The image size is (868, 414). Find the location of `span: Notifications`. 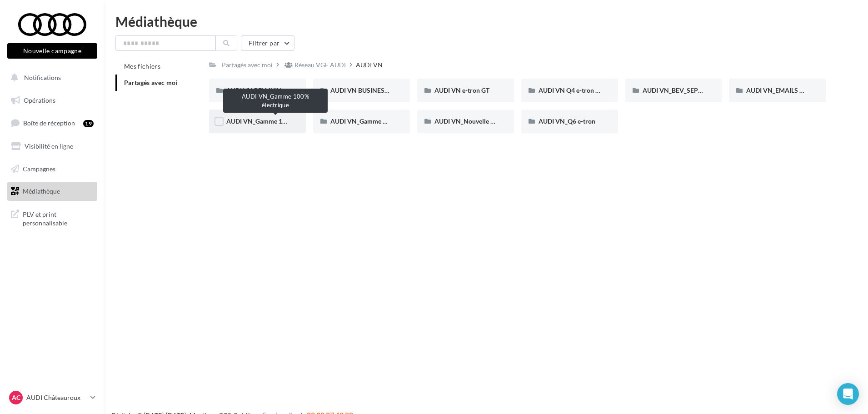

span: Notifications is located at coordinates (42, 77).